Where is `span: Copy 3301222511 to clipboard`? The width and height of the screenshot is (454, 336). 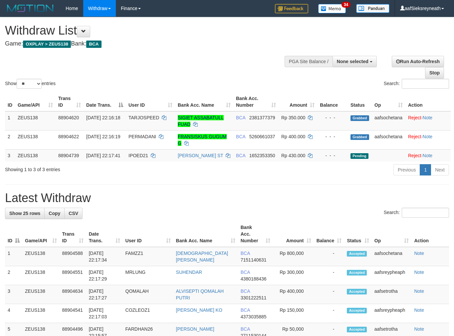
span: Copy 3301222511 to clipboard is located at coordinates (254, 298).